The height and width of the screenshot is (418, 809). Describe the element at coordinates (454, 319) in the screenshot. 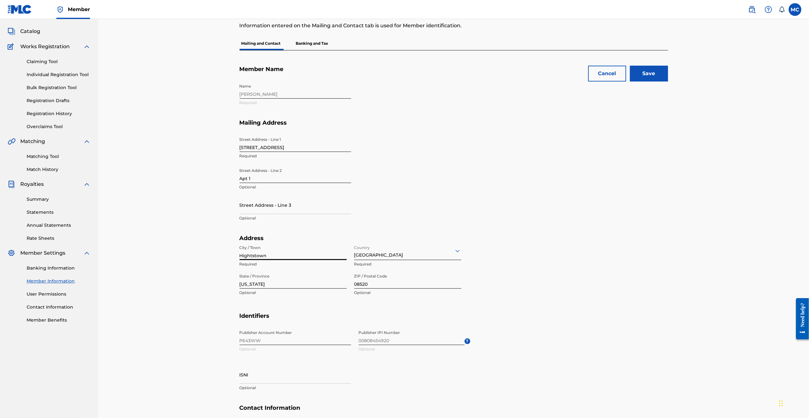

I see `h5: Identifiers` at that location.